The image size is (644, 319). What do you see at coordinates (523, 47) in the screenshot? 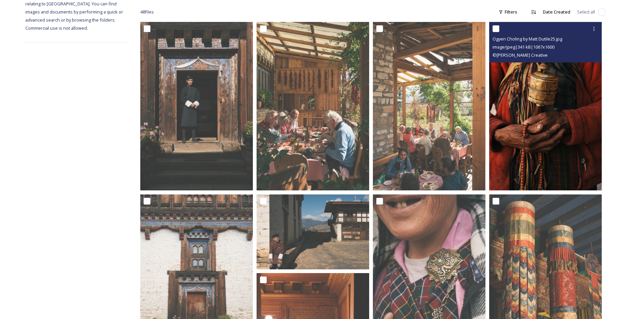
I see `span: image/jpeg | 341 kB | 1067 x 1600` at bounding box center [523, 47].